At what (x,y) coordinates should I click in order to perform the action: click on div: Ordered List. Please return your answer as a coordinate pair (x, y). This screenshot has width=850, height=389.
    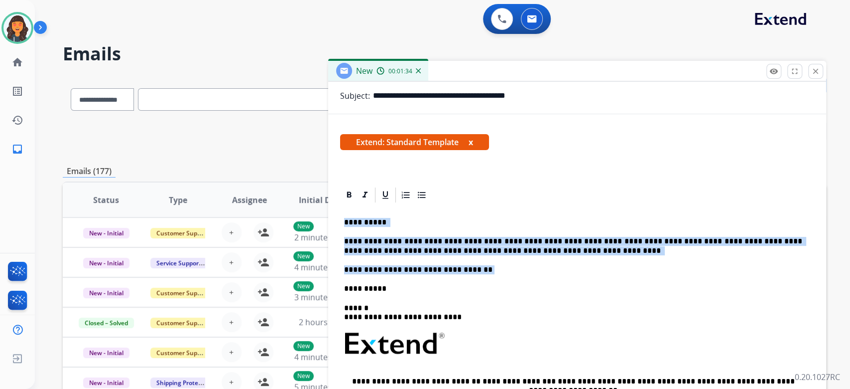
    Looking at the image, I should click on (406, 195).